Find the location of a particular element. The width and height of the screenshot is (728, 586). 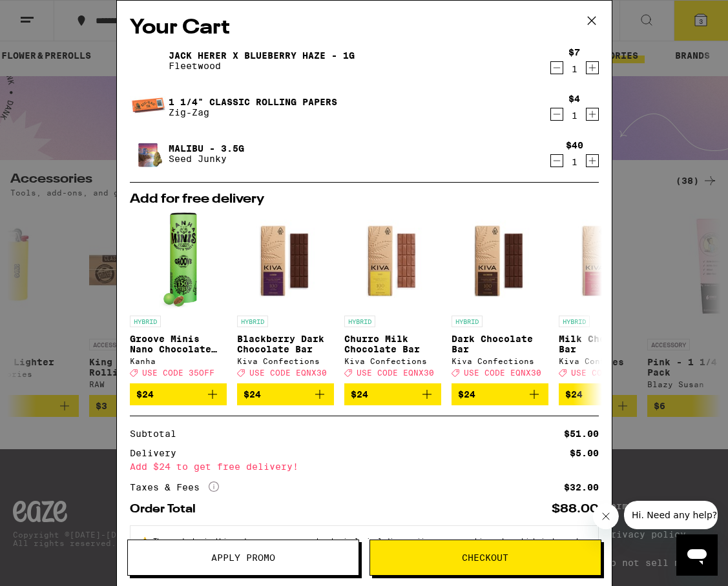

a: Open page for Groove Minis Nano Chocolate Bites from Kanha is located at coordinates (178, 297).